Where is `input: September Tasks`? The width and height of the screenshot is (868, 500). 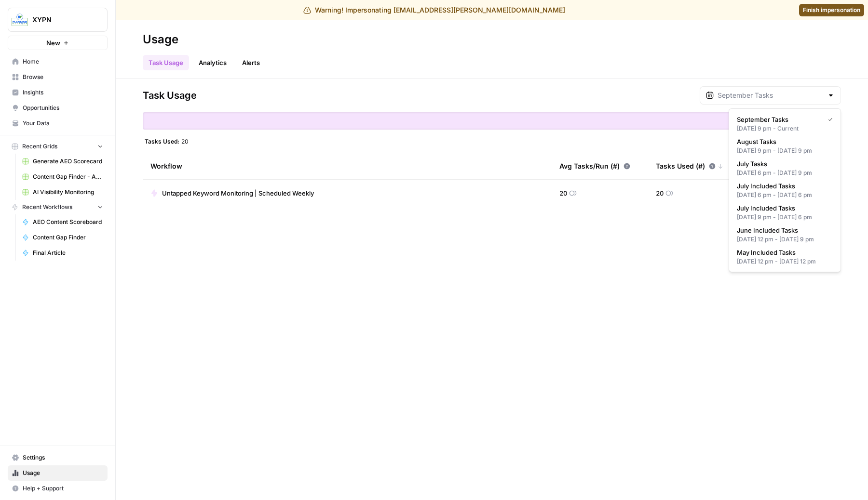
input: September Tasks is located at coordinates (770, 95).